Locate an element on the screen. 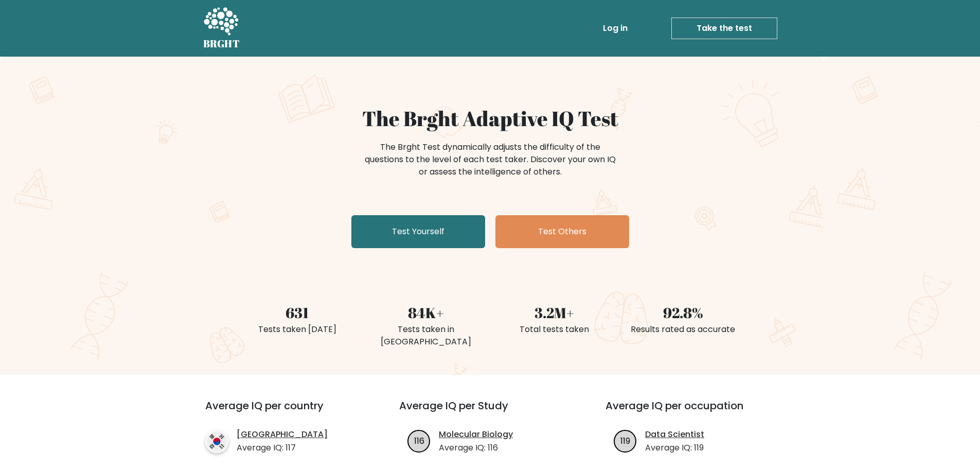 The height and width of the screenshot is (469, 980). div: 3.2M+ is located at coordinates (554, 313).